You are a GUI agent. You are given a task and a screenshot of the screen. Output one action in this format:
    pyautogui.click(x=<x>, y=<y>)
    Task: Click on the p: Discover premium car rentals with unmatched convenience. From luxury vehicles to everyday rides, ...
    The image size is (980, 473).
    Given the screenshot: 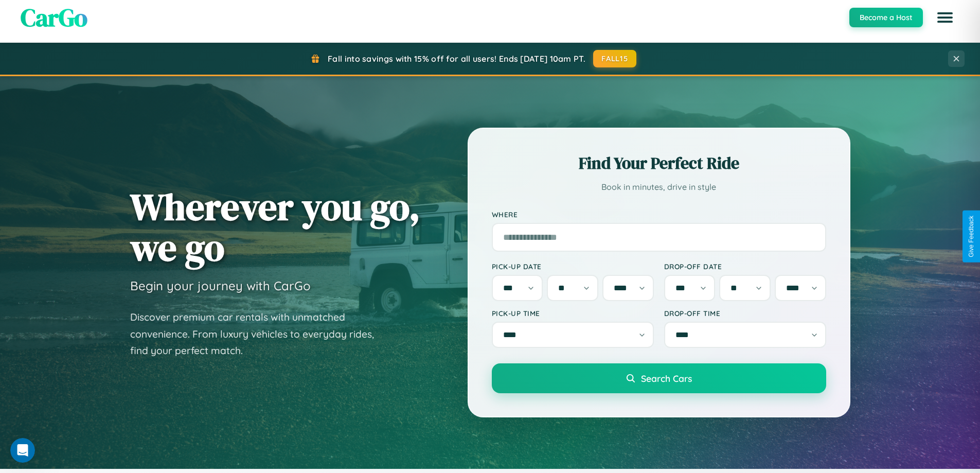 What is the action you would take?
    pyautogui.click(x=259, y=334)
    